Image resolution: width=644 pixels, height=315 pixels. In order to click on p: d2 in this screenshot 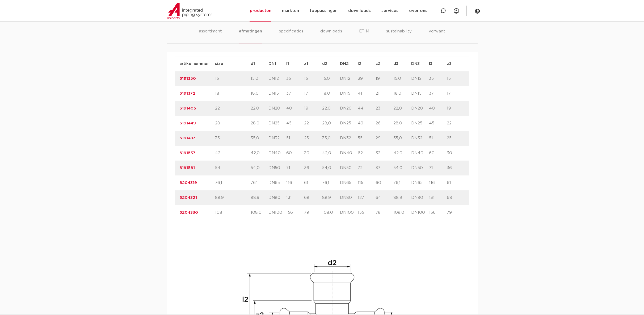, I will do `click(331, 64)`.